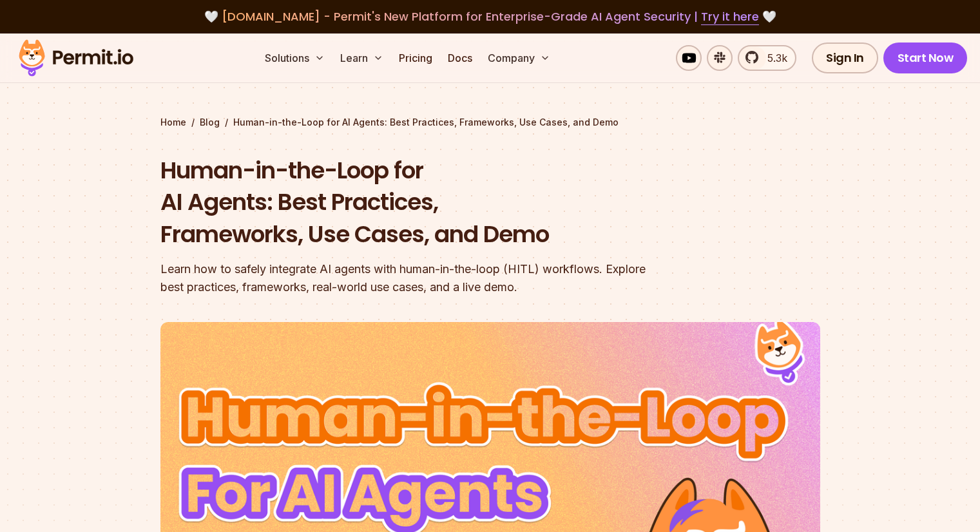 The height and width of the screenshot is (532, 980). What do you see at coordinates (773, 58) in the screenshot?
I see `span: 5.3k` at bounding box center [773, 58].